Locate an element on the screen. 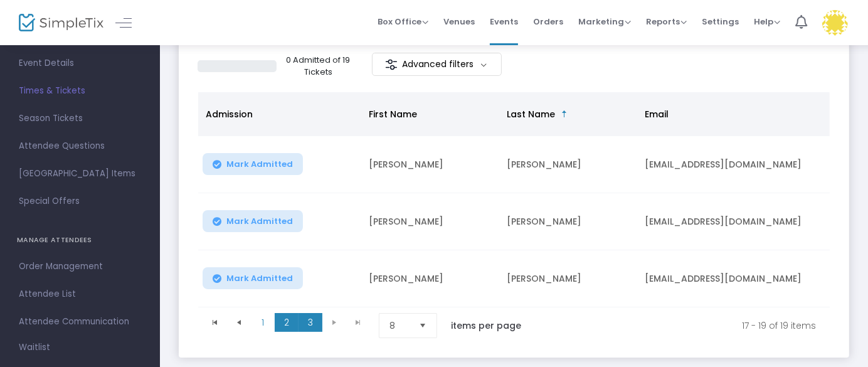 This screenshot has width=868, height=367. span: Attendee Communication is located at coordinates (79, 322).